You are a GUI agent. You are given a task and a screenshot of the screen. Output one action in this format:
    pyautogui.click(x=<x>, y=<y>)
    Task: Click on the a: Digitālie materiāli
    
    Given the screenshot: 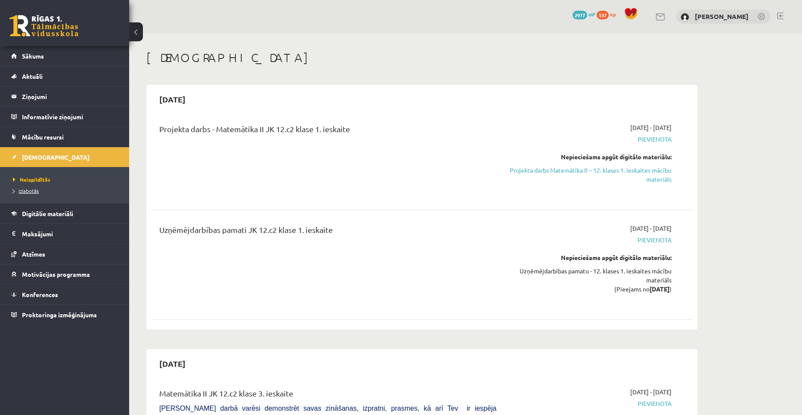 What is the action you would take?
    pyautogui.click(x=65, y=214)
    